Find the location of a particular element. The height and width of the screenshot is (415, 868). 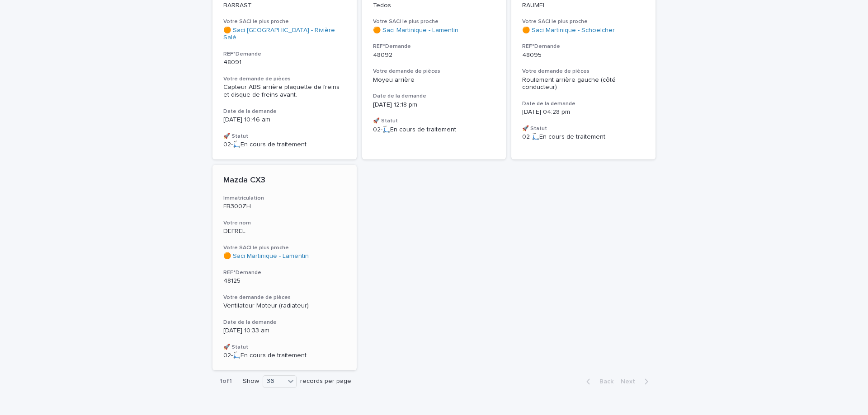

span: Next is located at coordinates (631, 382).